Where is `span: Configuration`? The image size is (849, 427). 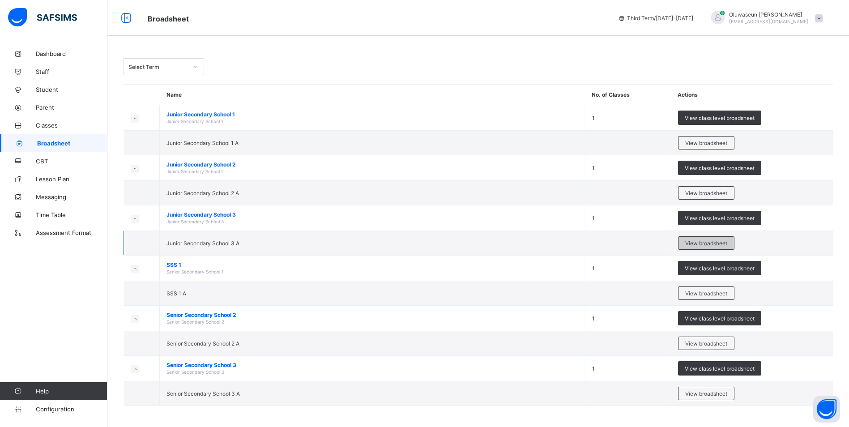
span: Configuration is located at coordinates (71, 409).